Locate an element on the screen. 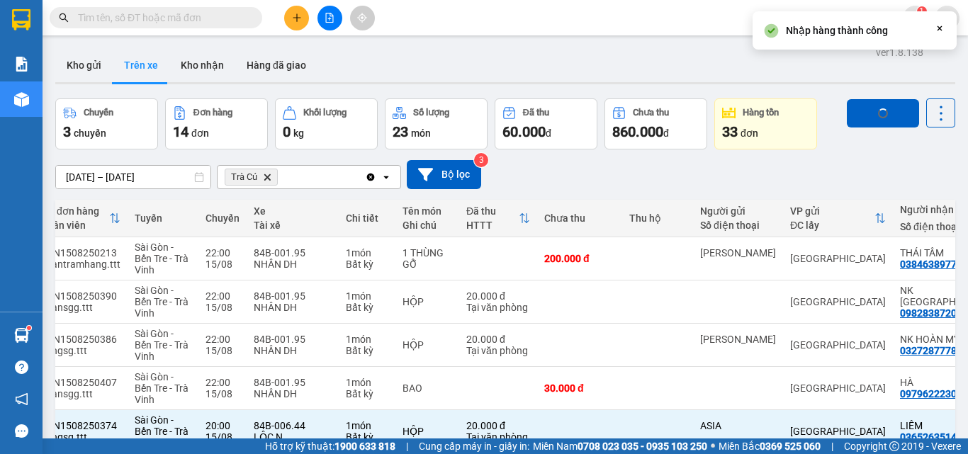  button: Số lượng23món is located at coordinates (436, 124).